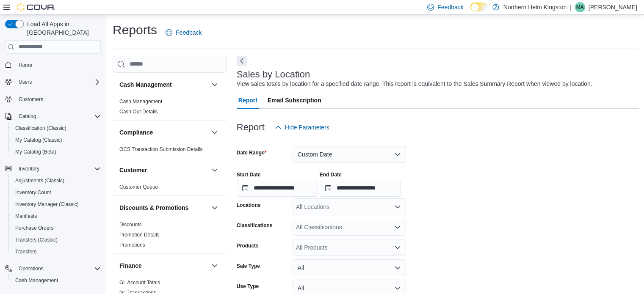  What do you see at coordinates (25, 252) in the screenshot?
I see `span: Transfers` at bounding box center [25, 252].